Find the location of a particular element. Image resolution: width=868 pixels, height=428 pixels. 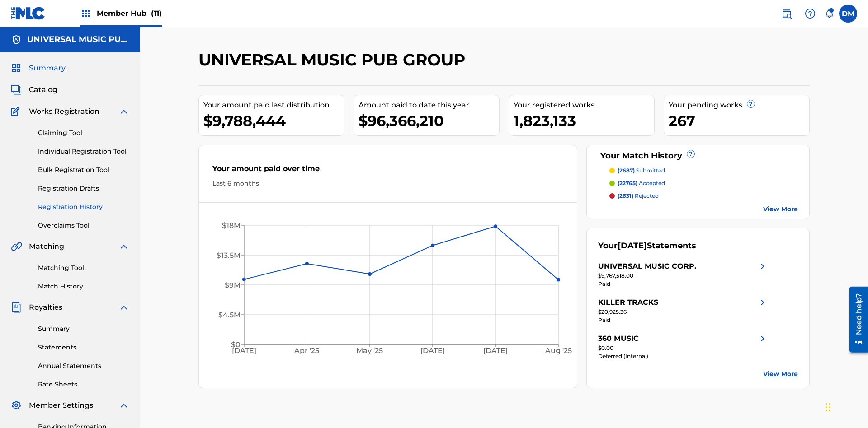

a: Individual Registration Tool is located at coordinates (84, 151).